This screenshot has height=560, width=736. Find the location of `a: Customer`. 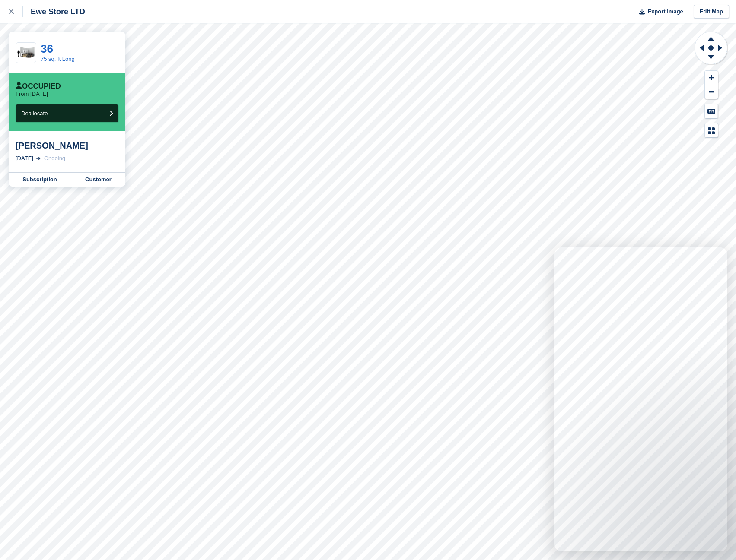

a: Customer is located at coordinates (98, 180).